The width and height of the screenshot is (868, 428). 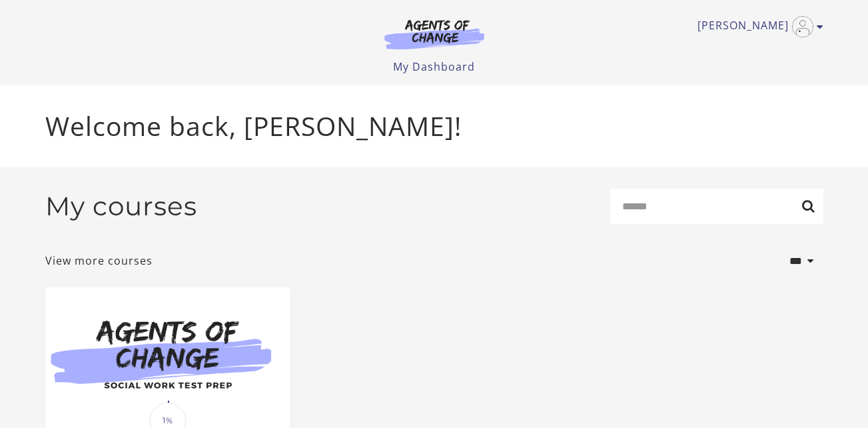 I want to click on a: View more courses, so click(x=99, y=261).